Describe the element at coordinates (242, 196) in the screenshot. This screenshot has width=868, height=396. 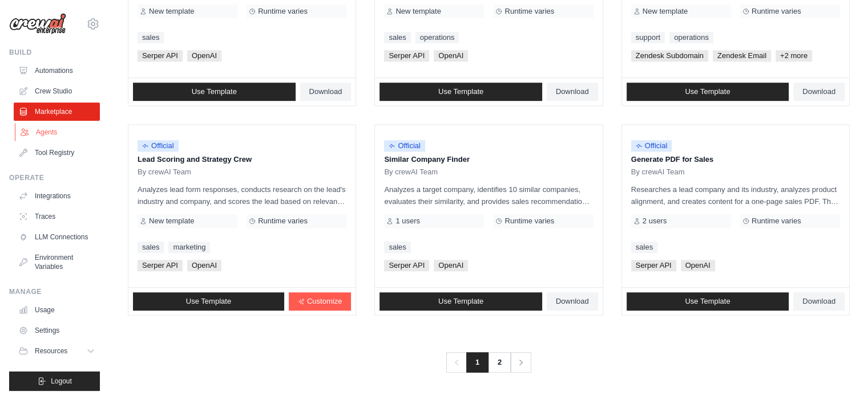
I see `p: Analyzes lead form responses, conducts research on the lead's industry and company, and scores th...` at that location.